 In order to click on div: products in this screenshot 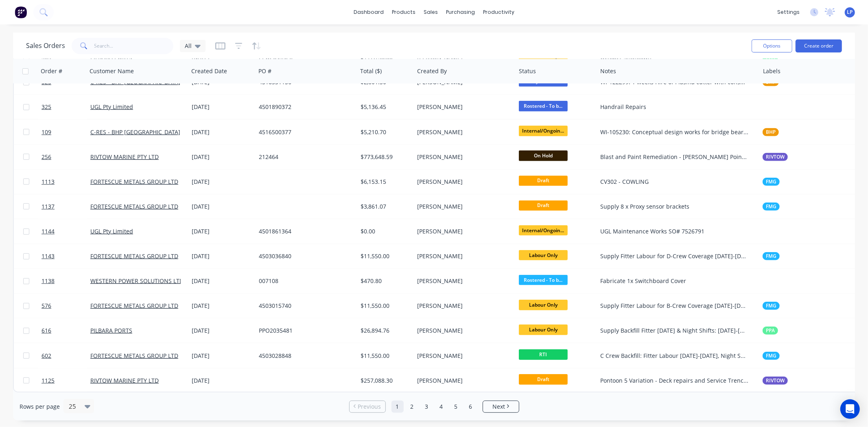, I will do `click(404, 13)`.